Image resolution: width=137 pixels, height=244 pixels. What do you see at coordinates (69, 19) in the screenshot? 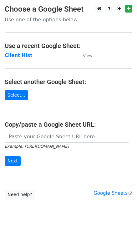
I see `p: Use one of the options below...` at bounding box center [69, 19].